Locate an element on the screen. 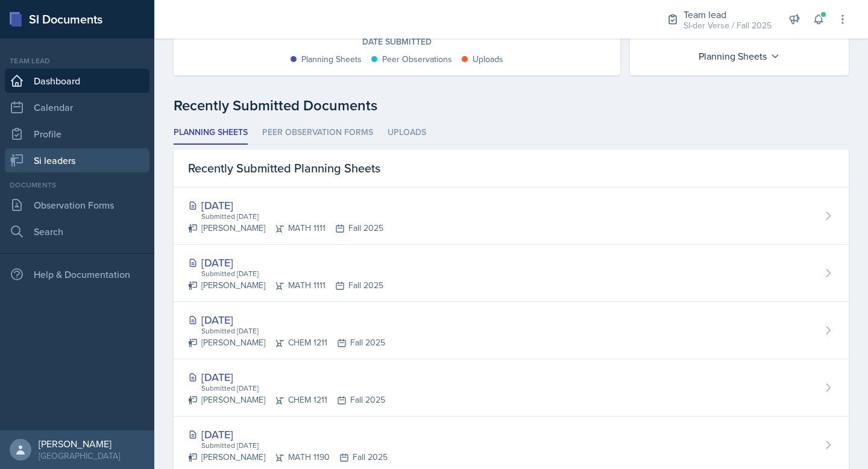 Image resolution: width=868 pixels, height=469 pixels. a: Observation Forms is located at coordinates (77, 205).